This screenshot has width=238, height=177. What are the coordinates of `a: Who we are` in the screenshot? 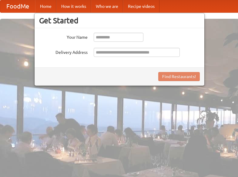 It's located at (107, 6).